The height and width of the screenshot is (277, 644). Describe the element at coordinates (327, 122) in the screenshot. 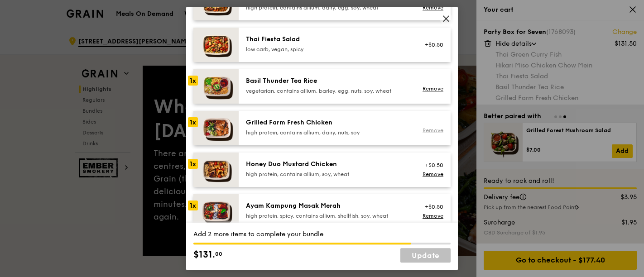

I see `div: Grilled Farm Fresh Chicken` at that location.